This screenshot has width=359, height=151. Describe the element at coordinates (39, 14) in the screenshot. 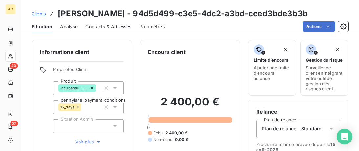

I see `a: Clients` at that location.